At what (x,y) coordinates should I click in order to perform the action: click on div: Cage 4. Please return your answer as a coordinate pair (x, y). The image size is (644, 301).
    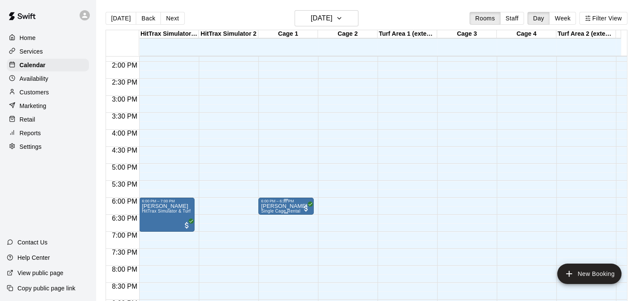
    Looking at the image, I should click on (526, 34).